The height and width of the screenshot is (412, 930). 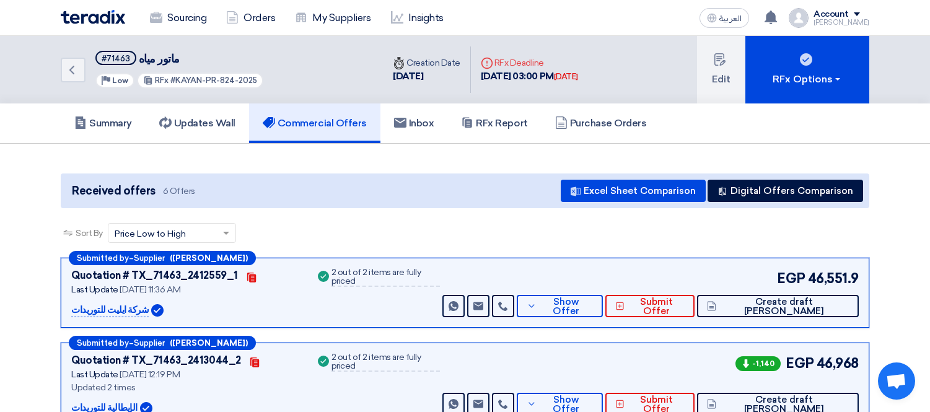 What do you see at coordinates (721, 69) in the screenshot?
I see `button: Edit` at bounding box center [721, 69].